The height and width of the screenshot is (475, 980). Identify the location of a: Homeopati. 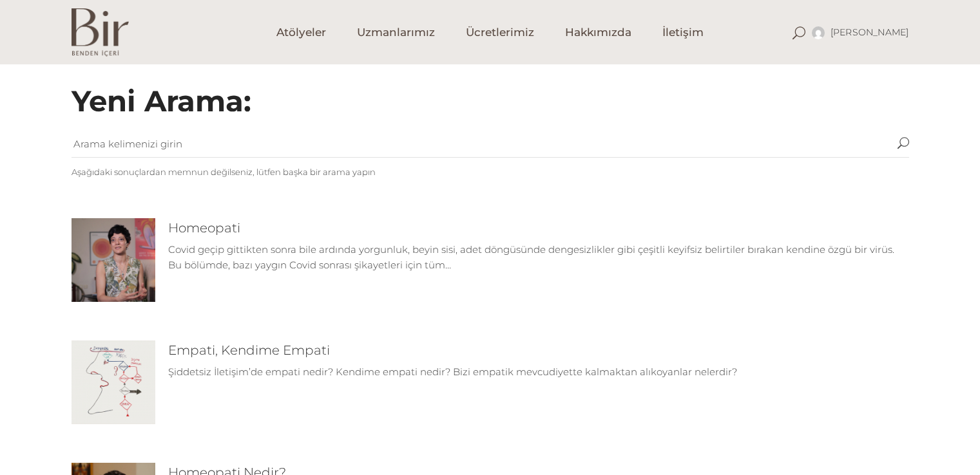
(204, 228).